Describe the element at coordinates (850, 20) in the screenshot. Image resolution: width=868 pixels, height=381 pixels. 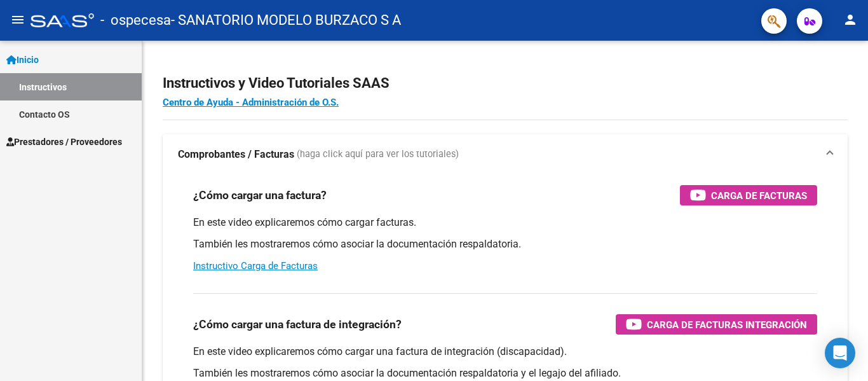
I see `mat-icon: person` at that location.